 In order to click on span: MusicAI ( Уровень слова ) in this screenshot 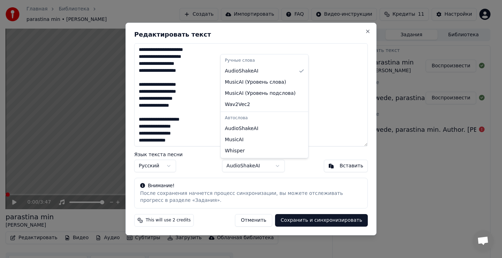, I will do `click(255, 82)`.